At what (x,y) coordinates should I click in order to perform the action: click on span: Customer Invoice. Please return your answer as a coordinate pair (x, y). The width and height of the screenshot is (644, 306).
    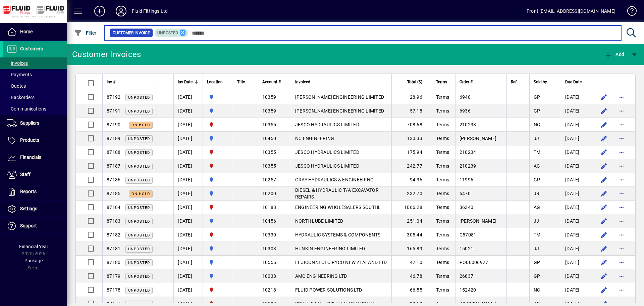
    Looking at the image, I should click on (131, 33).